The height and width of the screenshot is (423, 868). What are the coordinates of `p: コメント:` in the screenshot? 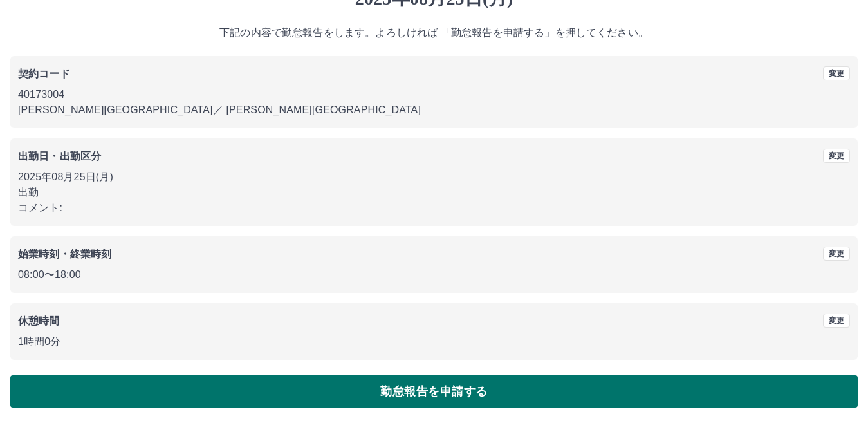 It's located at (434, 208).